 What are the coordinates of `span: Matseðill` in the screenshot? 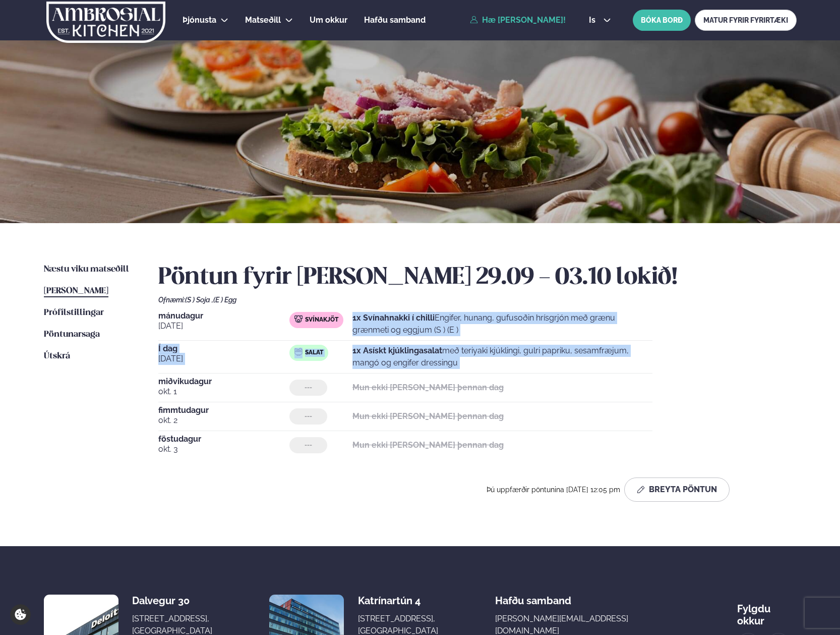 It's located at (263, 20).